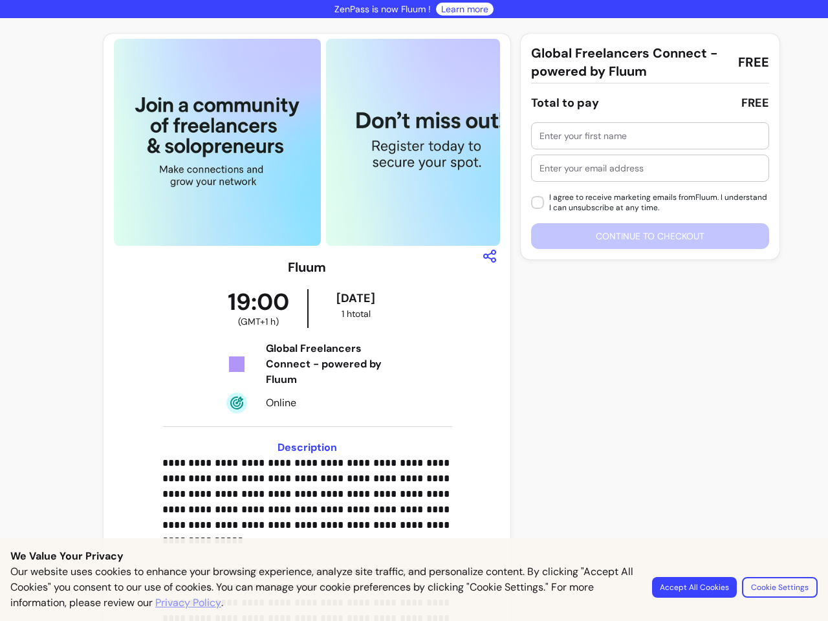 Image resolution: width=828 pixels, height=621 pixels. Describe the element at coordinates (217, 142) in the screenshot. I see `img: https://d3pz9znudhj10h.cloudfront.net/aee2e147-fbd8-4818-a12f-606c309470ab` at that location.